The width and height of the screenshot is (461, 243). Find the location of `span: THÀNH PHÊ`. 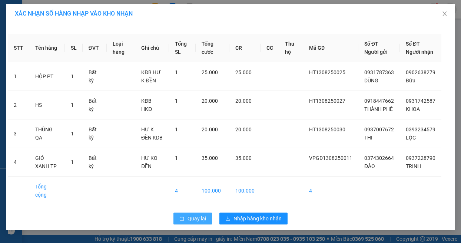

span: THÀNH PHÊ is located at coordinates (378, 109).